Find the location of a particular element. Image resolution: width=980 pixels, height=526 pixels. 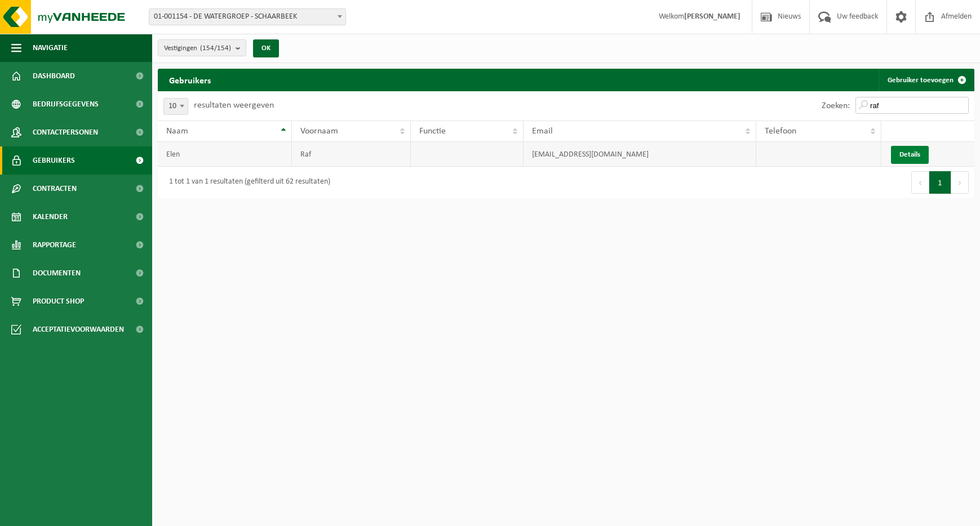

span: Product Shop is located at coordinates (58, 302).